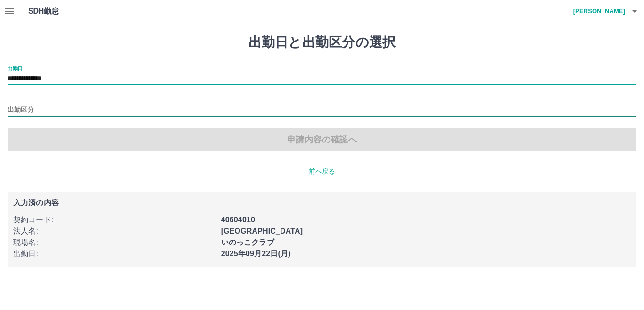 This screenshot has height=310, width=644. I want to click on p: 前へ戻る, so click(322, 171).